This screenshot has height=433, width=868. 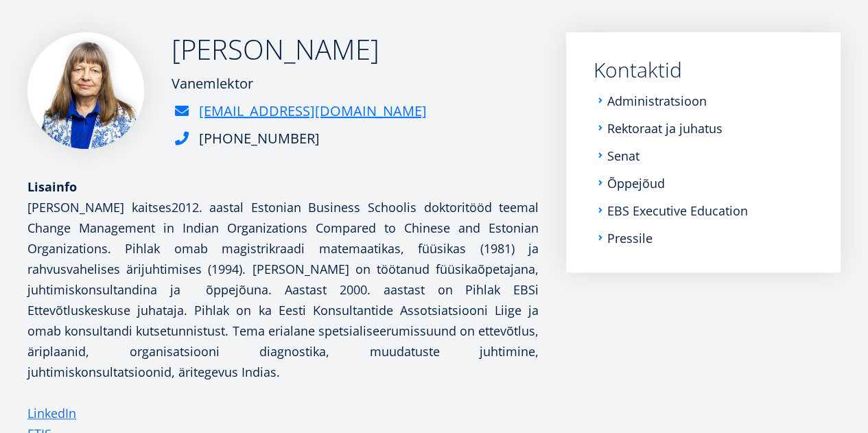 What do you see at coordinates (283, 187) in the screenshot?
I see `div: Lisainfo` at bounding box center [283, 187].